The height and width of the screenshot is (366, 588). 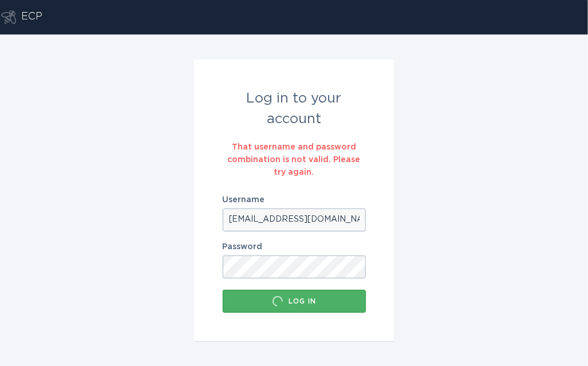 I want to click on div: ECP, so click(x=32, y=17).